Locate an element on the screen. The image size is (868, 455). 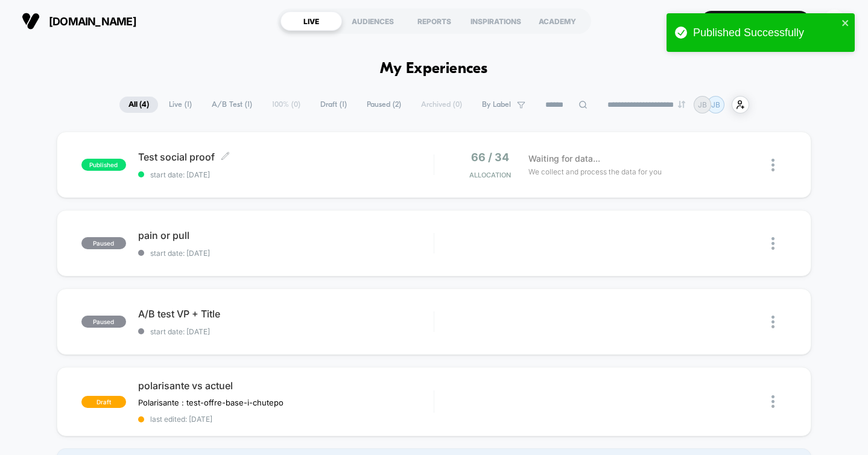
span: By Label is located at coordinates (496, 104).